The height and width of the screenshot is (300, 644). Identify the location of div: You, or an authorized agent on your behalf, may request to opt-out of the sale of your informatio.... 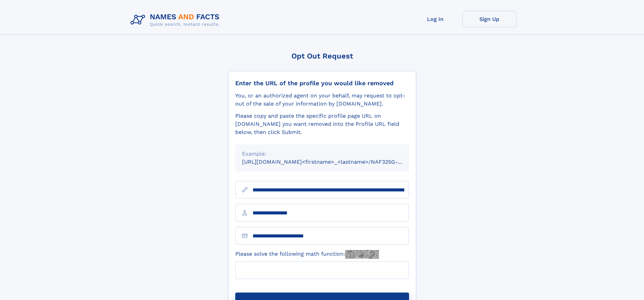
(322, 100).